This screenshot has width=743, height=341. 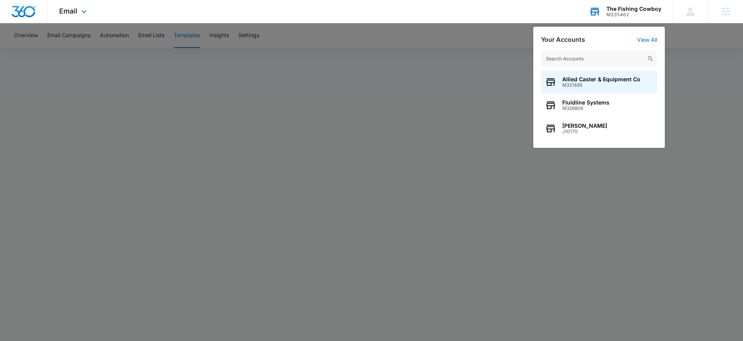 What do you see at coordinates (634, 15) in the screenshot?
I see `div: account id` at bounding box center [634, 15].